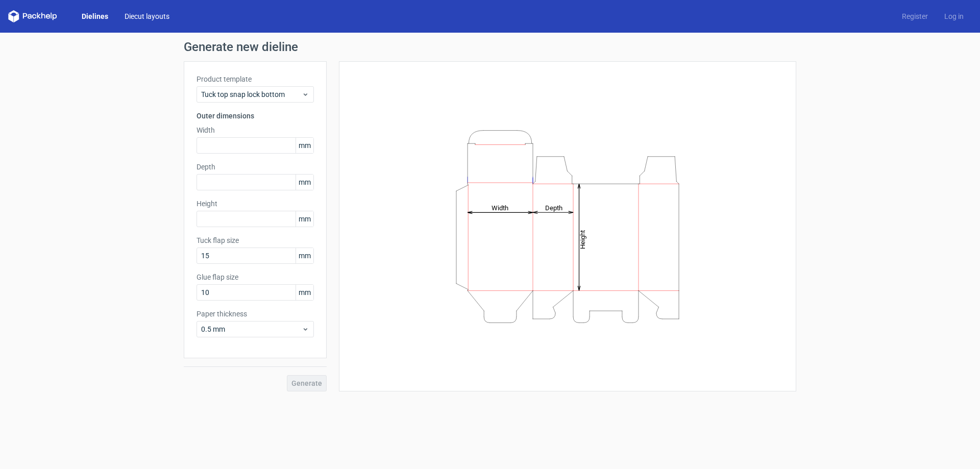 The width and height of the screenshot is (980, 469). Describe the element at coordinates (554, 207) in the screenshot. I see `tspan: Depth` at that location.